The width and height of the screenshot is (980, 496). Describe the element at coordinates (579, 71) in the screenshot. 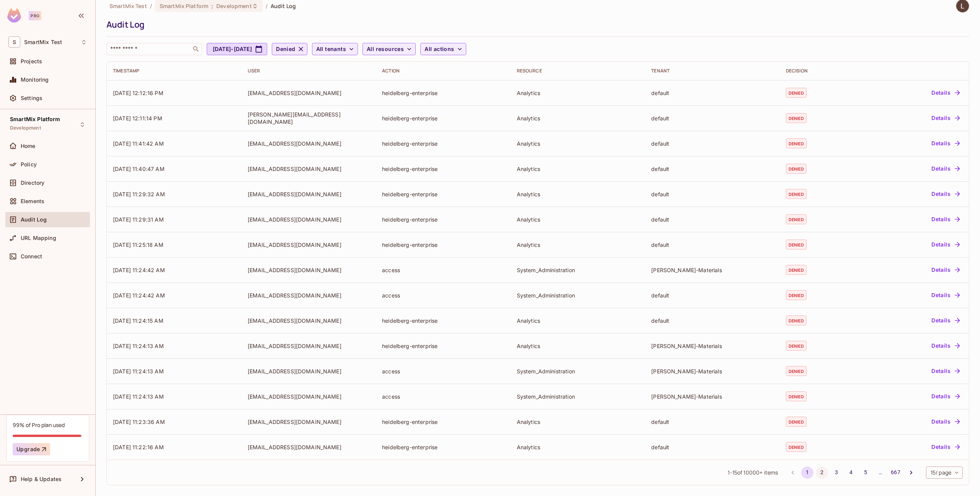

I see `div: Resource` at that location.